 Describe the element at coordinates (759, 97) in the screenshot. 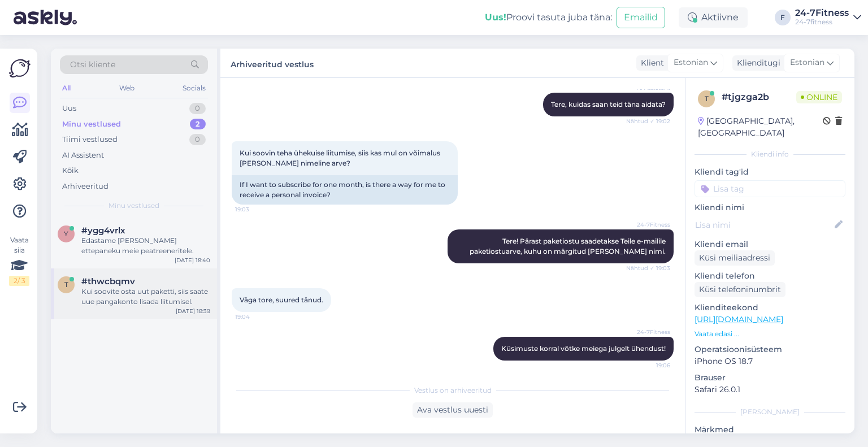

I see `div: # tjgzga2b` at that location.